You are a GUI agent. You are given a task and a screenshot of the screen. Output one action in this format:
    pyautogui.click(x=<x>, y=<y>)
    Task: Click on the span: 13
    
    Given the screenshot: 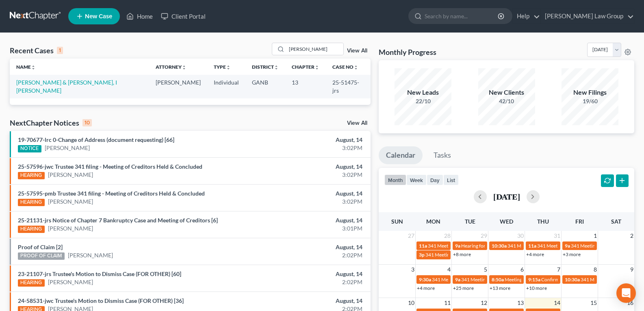 What is the action you would take?
    pyautogui.click(x=520, y=303)
    